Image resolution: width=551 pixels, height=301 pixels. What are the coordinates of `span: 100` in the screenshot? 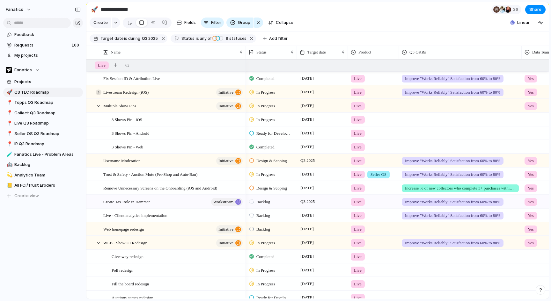 It's located at (76, 45).